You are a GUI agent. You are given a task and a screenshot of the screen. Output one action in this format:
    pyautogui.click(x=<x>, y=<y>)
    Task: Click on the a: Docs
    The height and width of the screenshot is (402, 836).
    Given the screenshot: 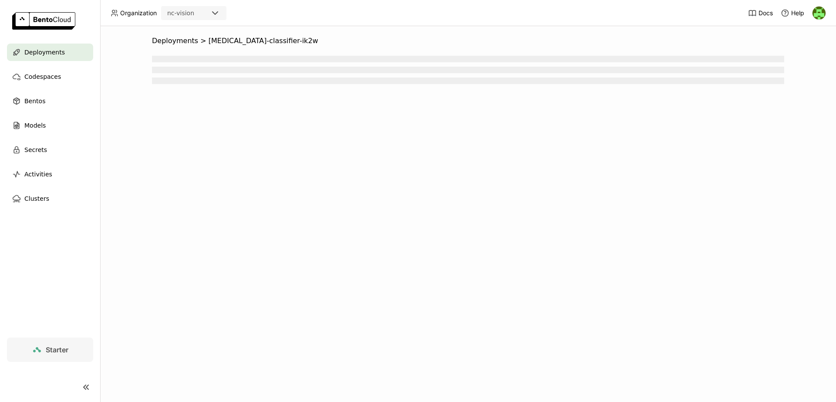 What is the action you would take?
    pyautogui.click(x=760, y=13)
    